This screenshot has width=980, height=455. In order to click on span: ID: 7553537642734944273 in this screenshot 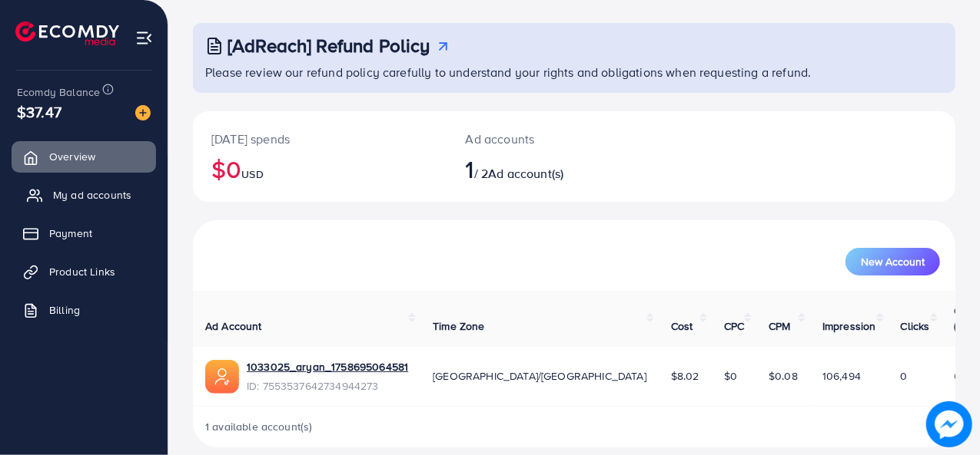, I will do `click(328, 387)`.